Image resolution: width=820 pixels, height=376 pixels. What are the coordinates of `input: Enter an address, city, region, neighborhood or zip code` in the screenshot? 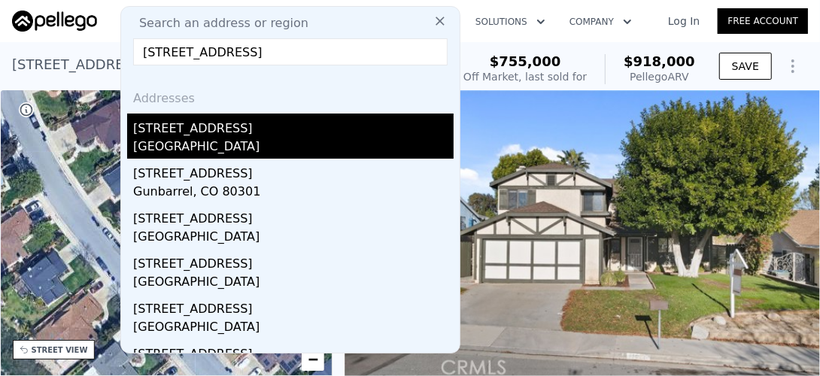 It's located at (290, 52).